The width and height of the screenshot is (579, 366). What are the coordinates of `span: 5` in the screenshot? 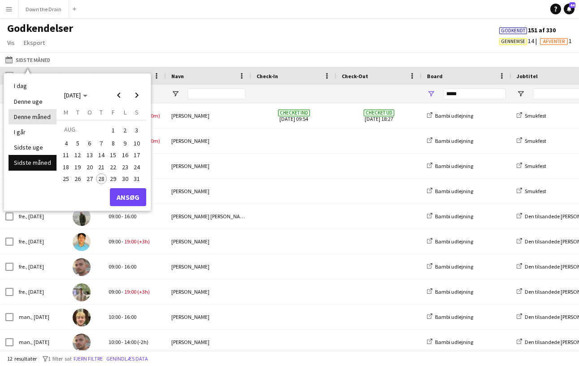 It's located at (78, 143).